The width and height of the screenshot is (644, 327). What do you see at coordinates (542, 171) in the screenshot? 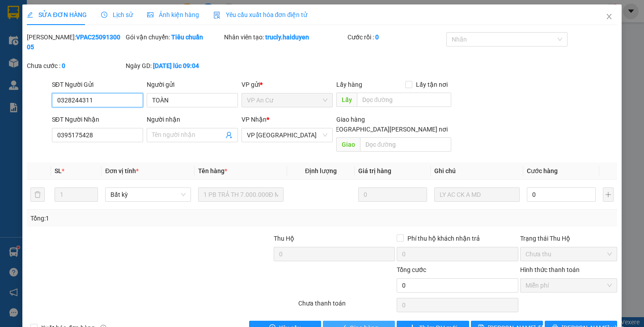
I see `span: Cước hàng` at bounding box center [542, 171].